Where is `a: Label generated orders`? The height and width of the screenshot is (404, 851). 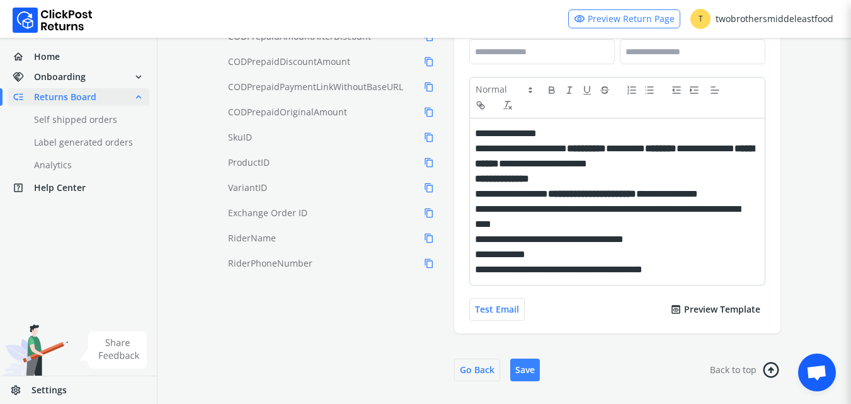
a: Label generated orders is located at coordinates (86, 142).